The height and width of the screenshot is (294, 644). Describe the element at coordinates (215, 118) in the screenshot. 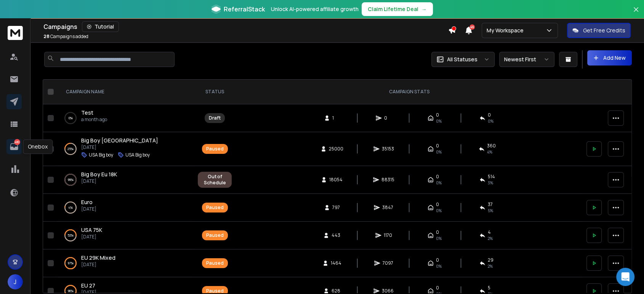

I see `div: Draft` at that location.